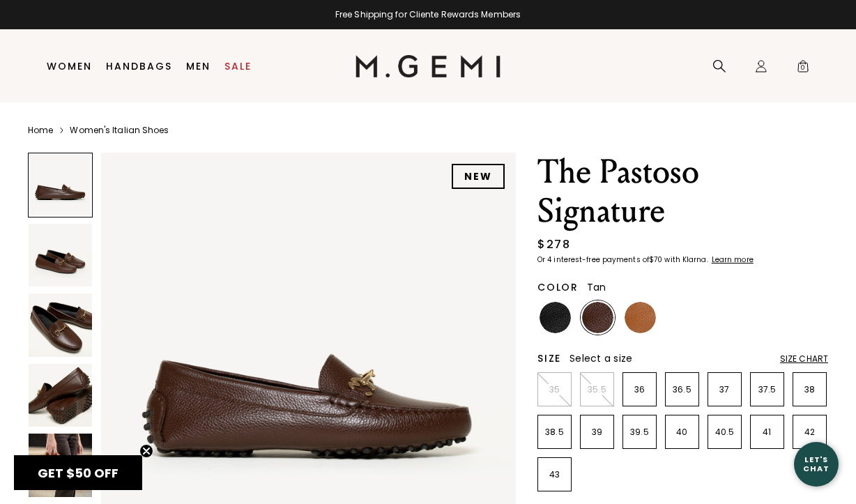 Image resolution: width=856 pixels, height=504 pixels. What do you see at coordinates (69, 66) in the screenshot?
I see `a: Women` at bounding box center [69, 66].